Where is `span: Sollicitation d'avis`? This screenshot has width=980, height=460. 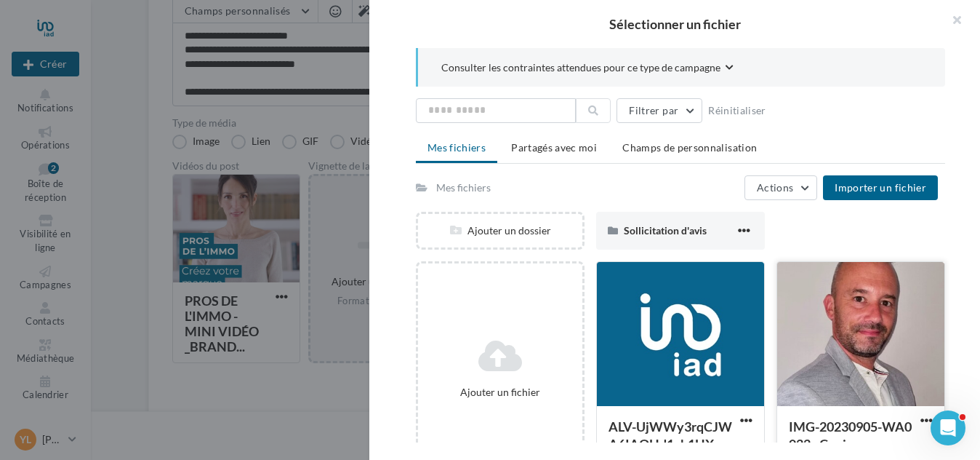
span: Sollicitation d'avis is located at coordinates (665, 230).